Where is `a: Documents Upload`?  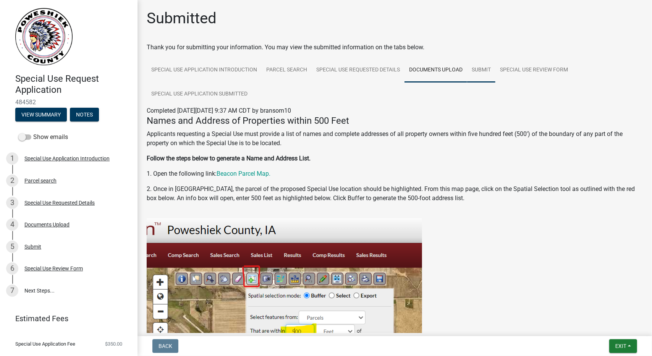 a: Documents Upload is located at coordinates (436, 70).